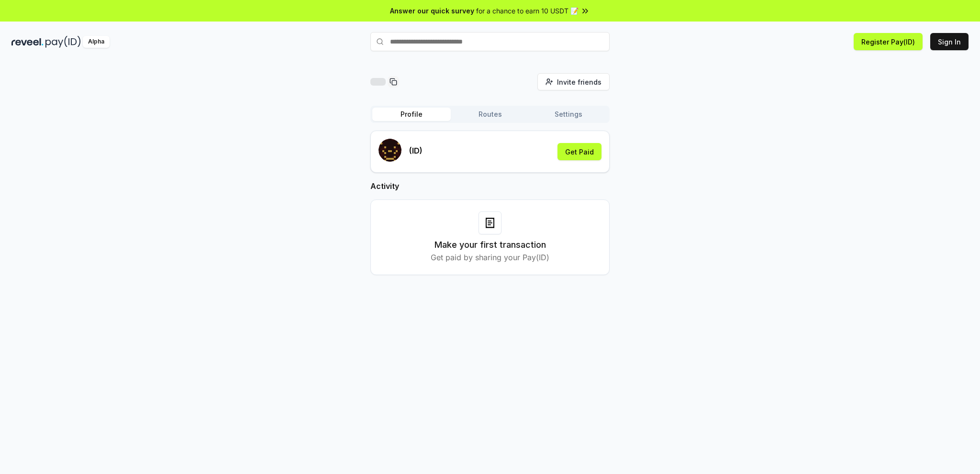 This screenshot has height=474, width=980. Describe the element at coordinates (412, 114) in the screenshot. I see `button: Profile` at that location.